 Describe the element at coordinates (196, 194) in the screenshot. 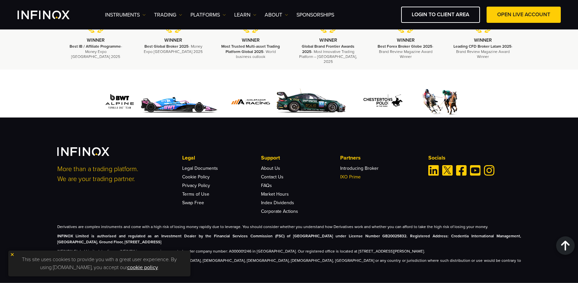

I see `a: Terms of Use` at that location.